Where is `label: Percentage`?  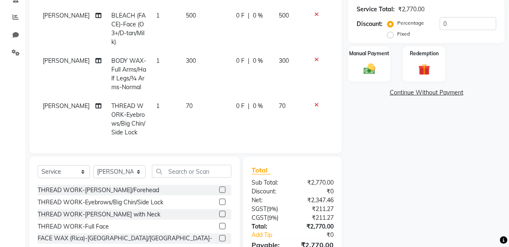 label: Percentage is located at coordinates (410, 23).